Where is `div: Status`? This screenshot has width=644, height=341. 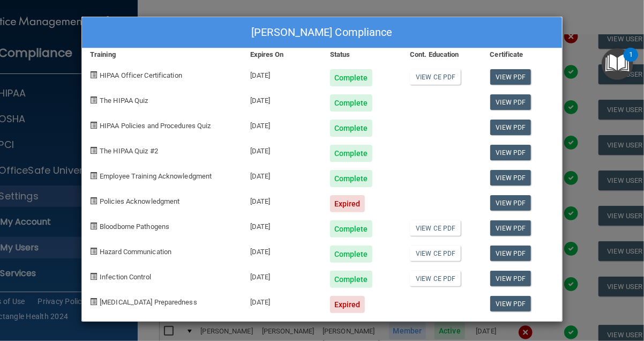 div: Status is located at coordinates (362, 54).